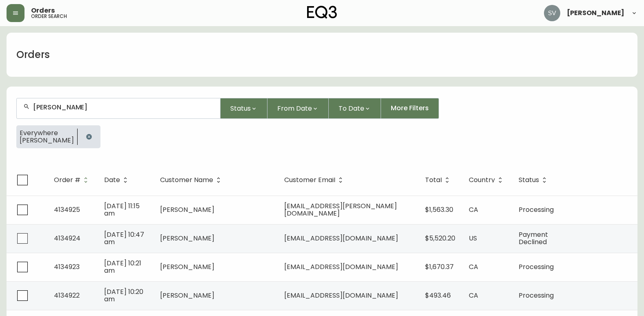 Image resolution: width=644 pixels, height=316 pixels. Describe the element at coordinates (351, 108) in the screenshot. I see `span: To Date` at that location.